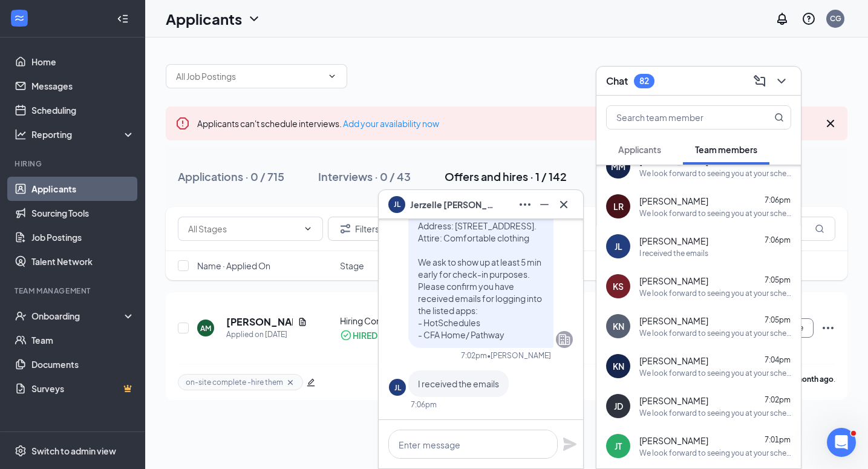  Describe the element at coordinates (20, 316) in the screenshot. I see `svg: UserCheck` at that location.